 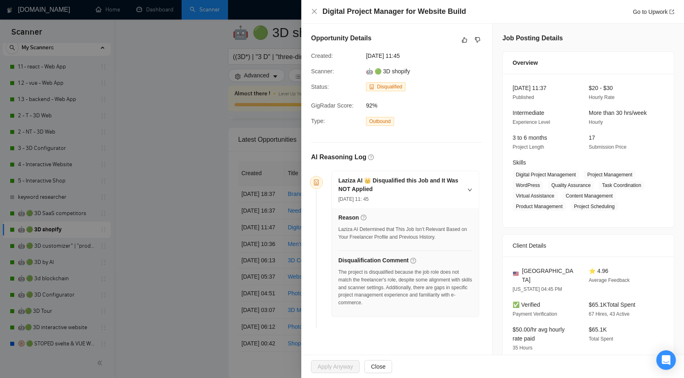 I want to click on span: ✅ Verified, so click(x=526, y=304).